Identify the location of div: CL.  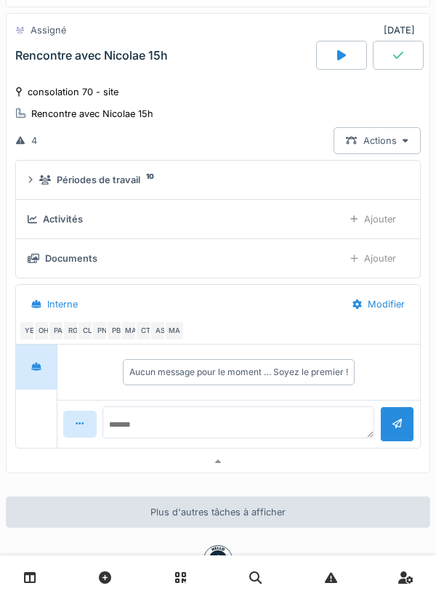
(87, 331).